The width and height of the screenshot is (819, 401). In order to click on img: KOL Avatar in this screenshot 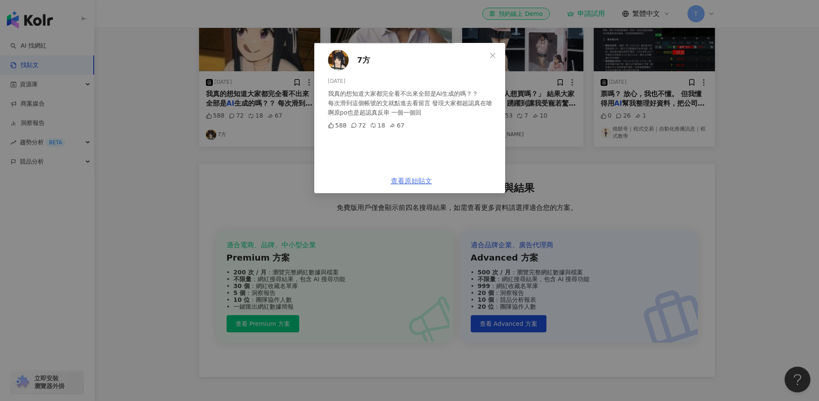, I will do `click(338, 60)`.